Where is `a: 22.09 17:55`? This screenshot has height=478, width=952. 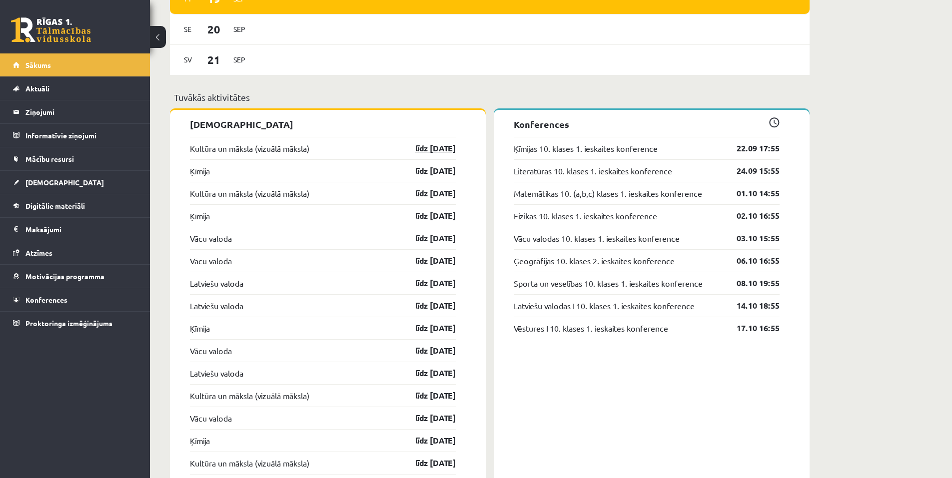
a: 22.09 17:55 is located at coordinates (751, 148).